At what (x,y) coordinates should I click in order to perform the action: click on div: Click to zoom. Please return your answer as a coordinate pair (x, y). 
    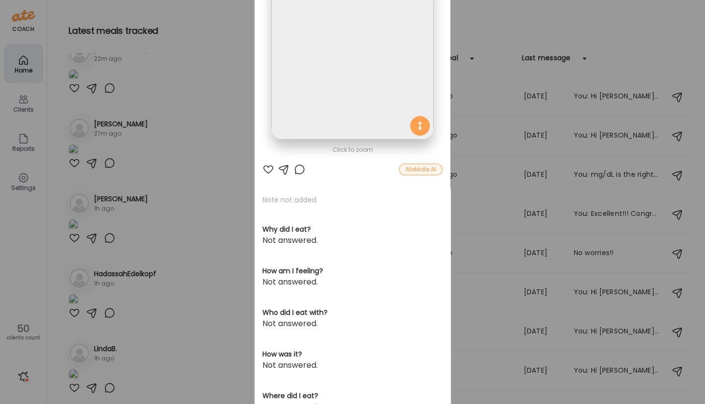
    Looking at the image, I should click on (352, 150).